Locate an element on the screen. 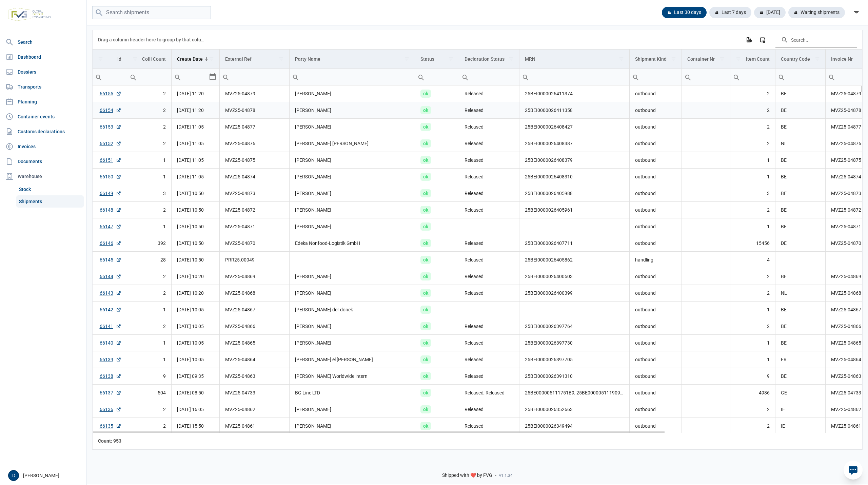 The height and width of the screenshot is (485, 868). span: Show filter options for column 'Shipment Kind' is located at coordinates (674, 59).